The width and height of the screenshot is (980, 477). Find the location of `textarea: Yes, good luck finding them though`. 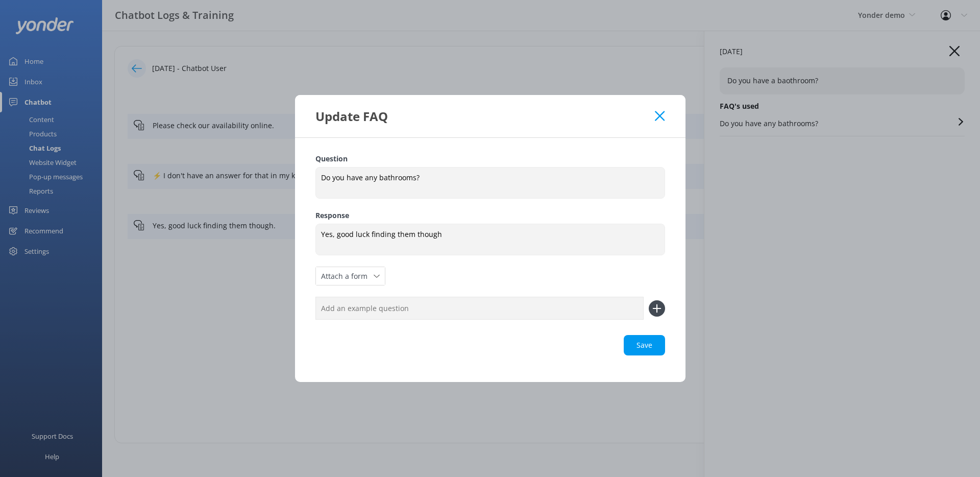

textarea: Yes, good luck finding them though is located at coordinates (490, 239).